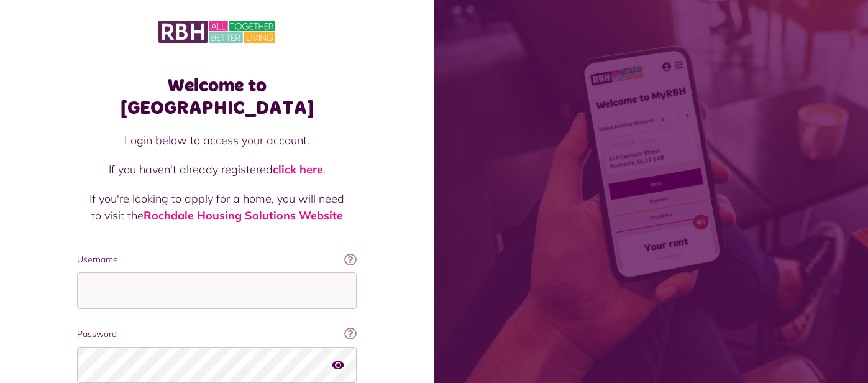  I want to click on label: Password, so click(217, 334).